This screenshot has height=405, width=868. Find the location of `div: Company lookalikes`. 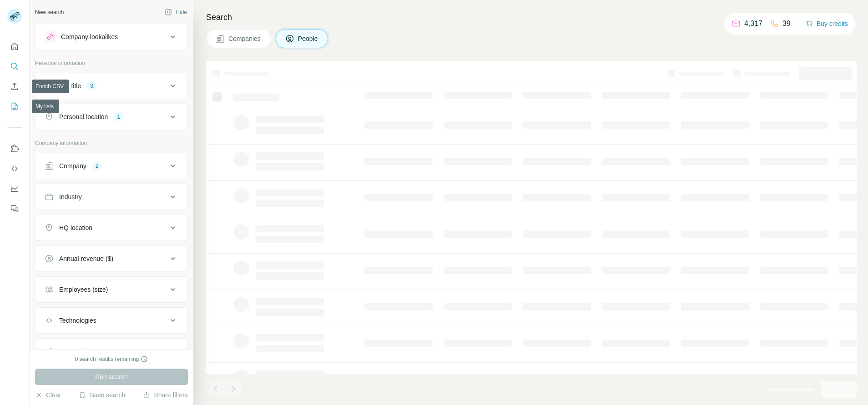

div: Company lookalikes is located at coordinates (89, 36).